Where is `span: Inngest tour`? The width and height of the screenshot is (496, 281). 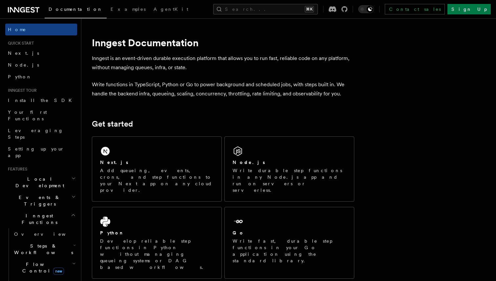
span: Inngest tour is located at coordinates (21, 90).